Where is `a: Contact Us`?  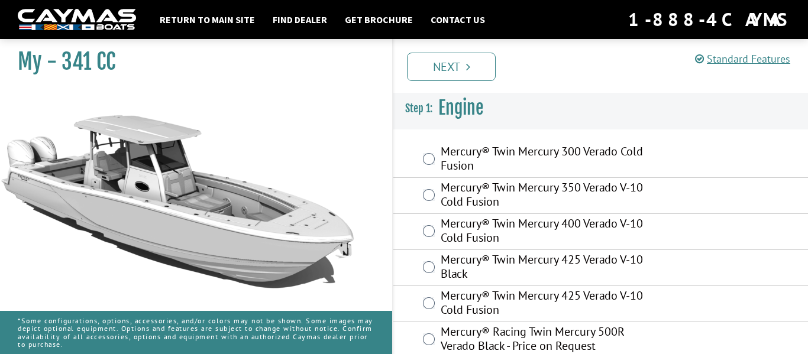
a: Contact Us is located at coordinates (458, 20).